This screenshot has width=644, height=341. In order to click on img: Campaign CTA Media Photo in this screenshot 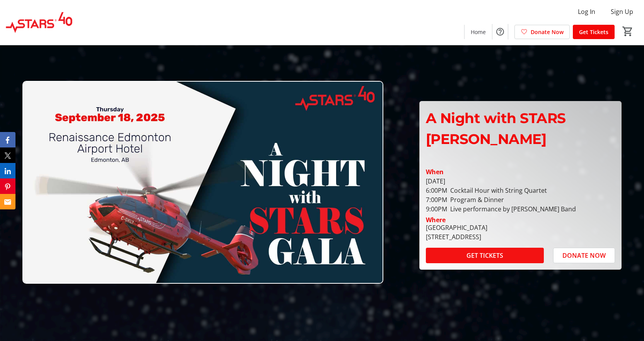, I will do `click(203, 182)`.